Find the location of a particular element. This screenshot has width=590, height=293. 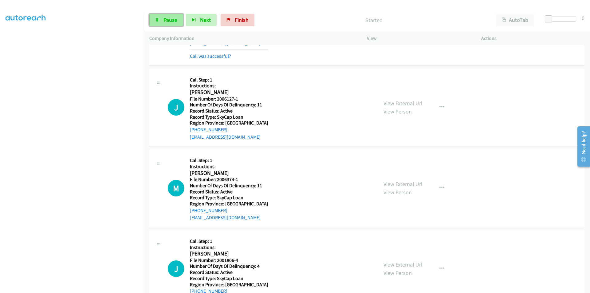

h5: Number Of Days Of Delinquency: 4 is located at coordinates (242, 266).